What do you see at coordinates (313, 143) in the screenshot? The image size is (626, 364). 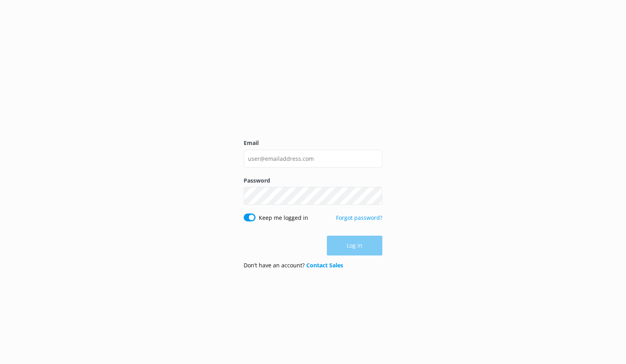 I see `label: Email` at bounding box center [313, 143].